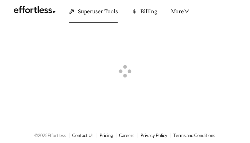 This screenshot has height=143, width=250. I want to click on a: Pricing, so click(107, 135).